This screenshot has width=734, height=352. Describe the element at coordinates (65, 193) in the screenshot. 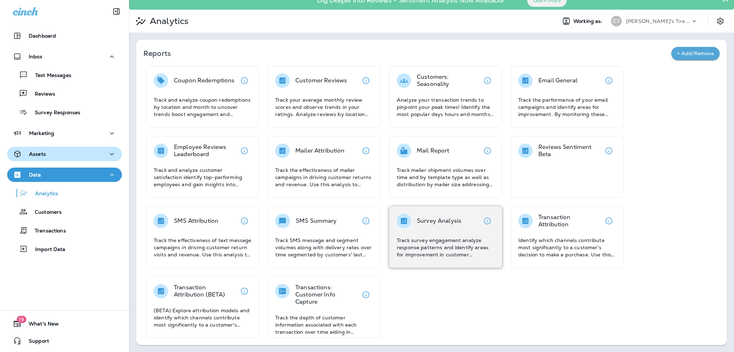

I see `button: Analytics` at that location.